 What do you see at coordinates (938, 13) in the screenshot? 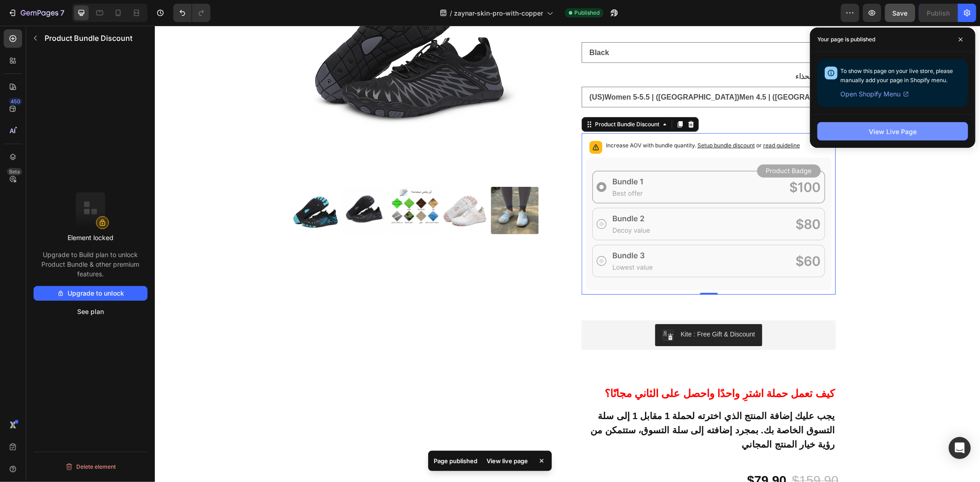
I see `div: Publish` at bounding box center [938, 13].